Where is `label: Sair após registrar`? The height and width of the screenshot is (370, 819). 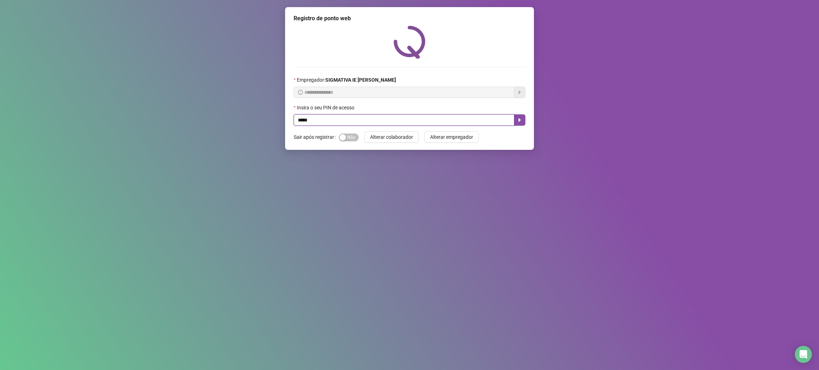
label: Sair após registrar is located at coordinates (316, 137).